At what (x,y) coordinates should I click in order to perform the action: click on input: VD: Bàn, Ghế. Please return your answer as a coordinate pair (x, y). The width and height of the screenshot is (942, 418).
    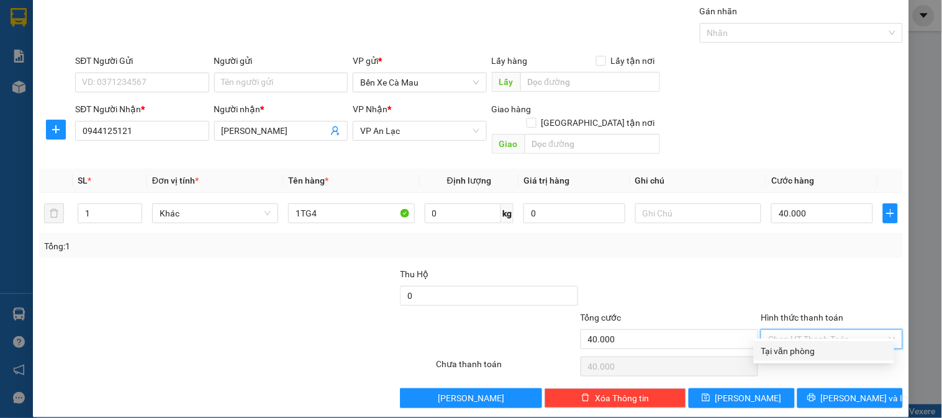
    Looking at the image, I should click on (351, 214).